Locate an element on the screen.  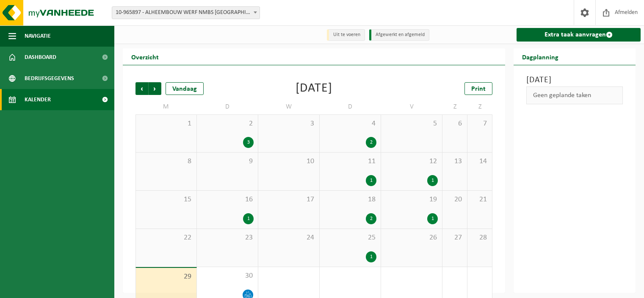
span: 21 is located at coordinates (480, 200).